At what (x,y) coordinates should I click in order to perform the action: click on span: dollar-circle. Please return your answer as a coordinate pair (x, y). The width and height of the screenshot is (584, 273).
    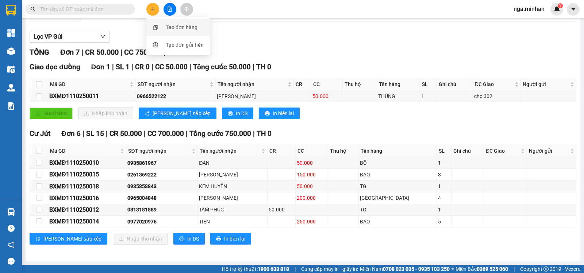
    Looking at the image, I should click on (155, 45).